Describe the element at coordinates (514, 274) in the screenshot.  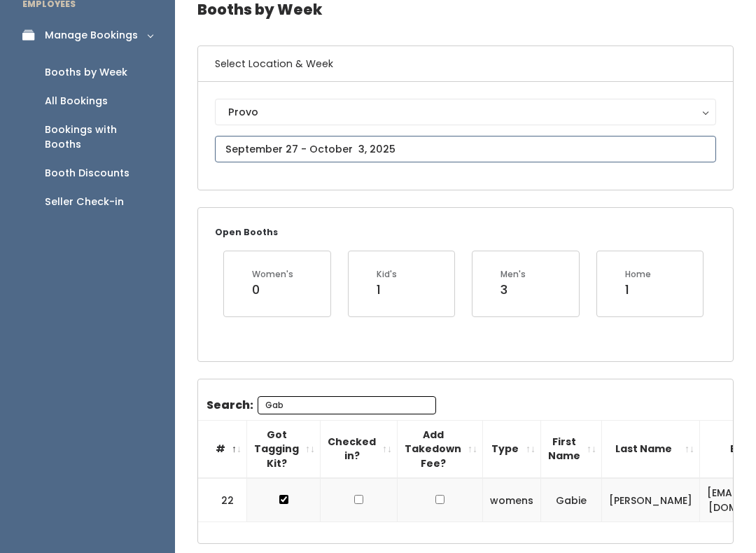
I see `div: Men's` at that location.